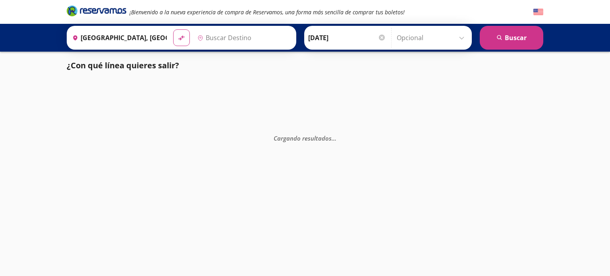  What do you see at coordinates (267, 12) in the screenshot?
I see `em: ¡Bienvenido a la nueva experiencia de compra de Reservamos, una forma más sencilla de comprar tus...` at bounding box center [267, 12].